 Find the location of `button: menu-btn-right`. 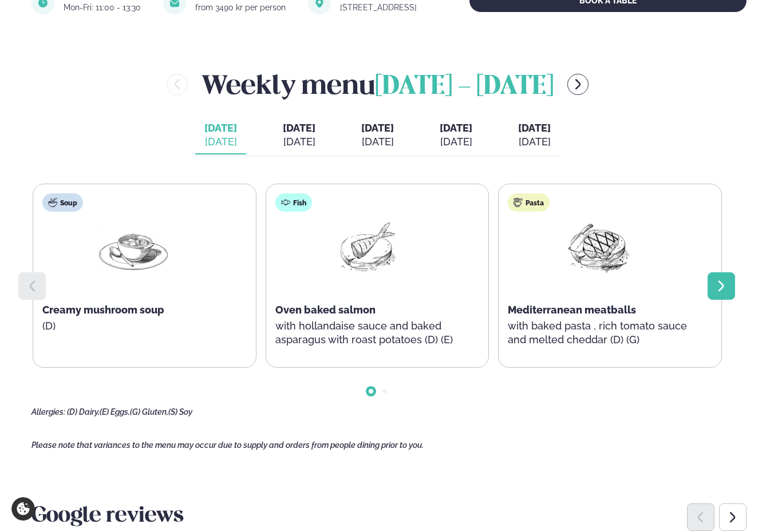

button: menu-btn-right is located at coordinates (578, 84).